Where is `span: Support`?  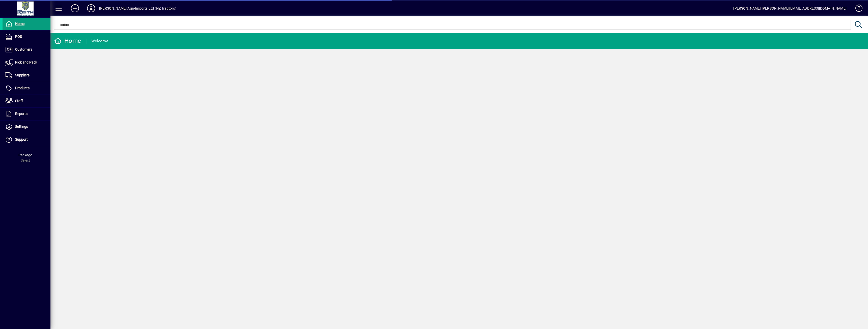
span: Support is located at coordinates (21, 140).